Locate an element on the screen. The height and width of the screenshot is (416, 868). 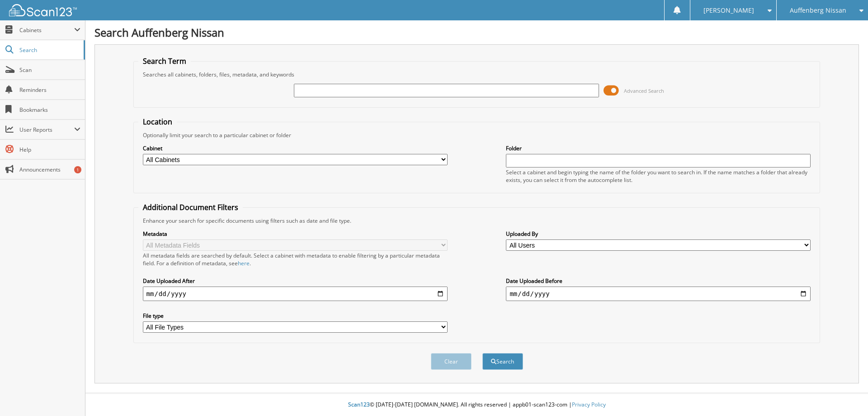
h1: Search Auffenberg Nissan is located at coordinates (476, 32).